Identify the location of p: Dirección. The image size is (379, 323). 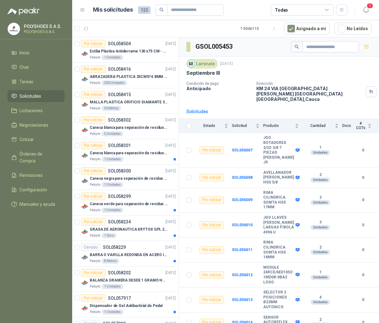
(310, 83).